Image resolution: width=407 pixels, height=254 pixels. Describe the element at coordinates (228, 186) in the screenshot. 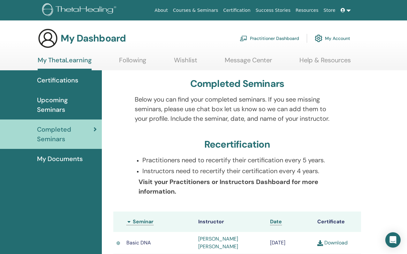

I see `b: Visit your Practitioners or Instructors Dashboard for more information.` at that location.